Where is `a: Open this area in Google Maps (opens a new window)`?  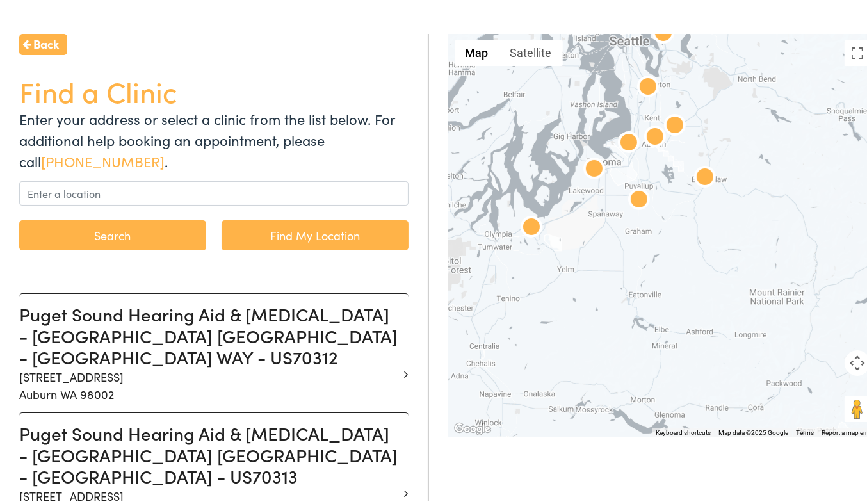 a: Open this area in Google Maps (opens a new window) is located at coordinates (472, 427).